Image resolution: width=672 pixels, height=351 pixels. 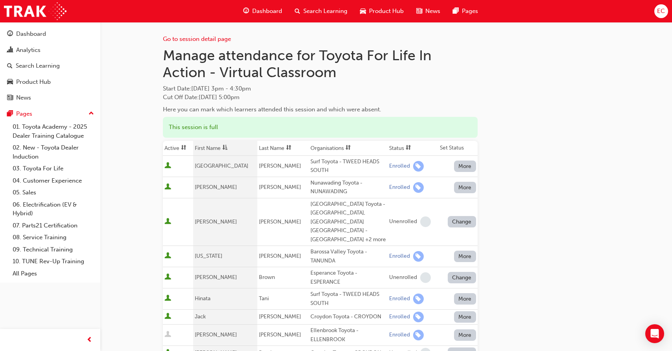 I want to click on span: Pages, so click(x=470, y=11).